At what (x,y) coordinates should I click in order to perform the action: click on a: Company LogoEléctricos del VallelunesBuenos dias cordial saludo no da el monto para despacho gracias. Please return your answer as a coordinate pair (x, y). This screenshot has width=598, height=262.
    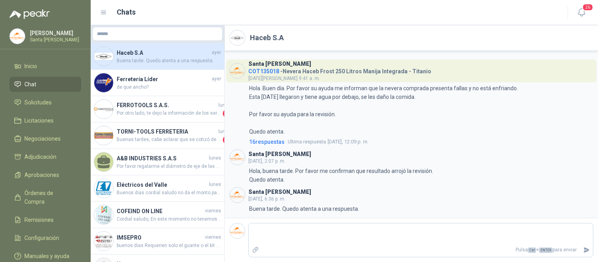
    Looking at the image, I should click on (157, 188).